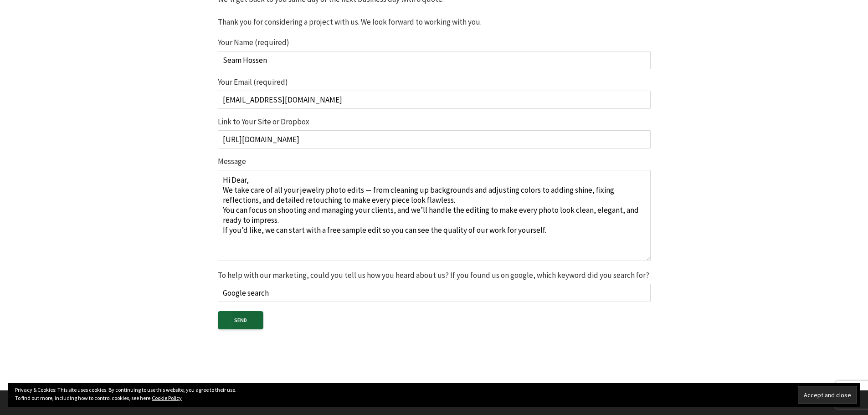  Describe the element at coordinates (435, 293) in the screenshot. I see `input: To help with our marketing, could you tell us how you heard about us? If you found us on google, ...` at that location.